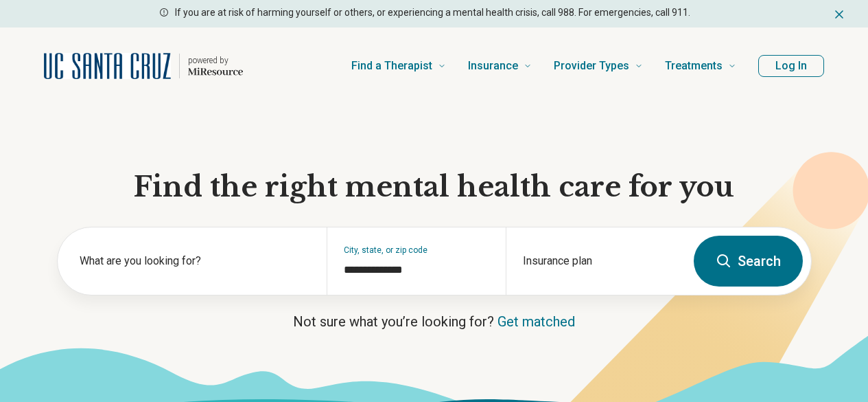  I want to click on h1: Find the right mental health care for you, so click(434, 187).